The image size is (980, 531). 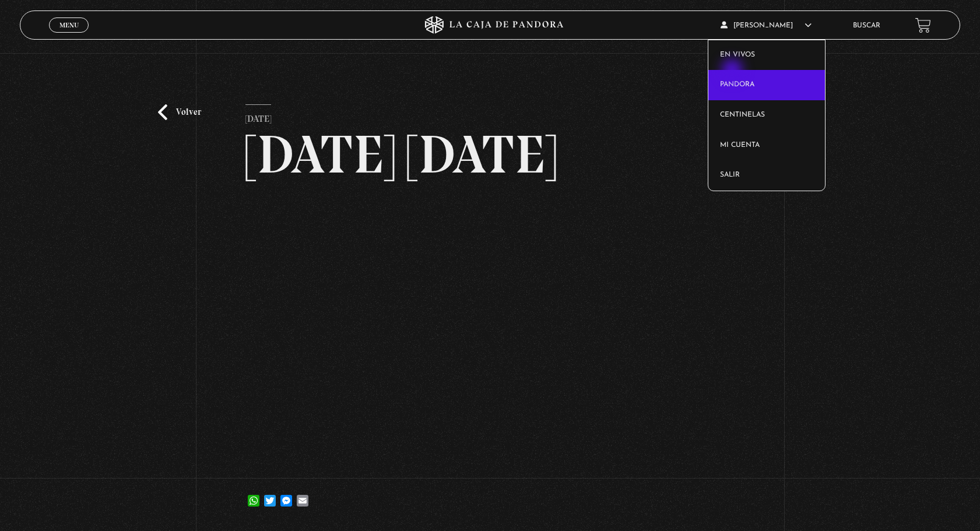 I want to click on a: Salir, so click(x=767, y=175).